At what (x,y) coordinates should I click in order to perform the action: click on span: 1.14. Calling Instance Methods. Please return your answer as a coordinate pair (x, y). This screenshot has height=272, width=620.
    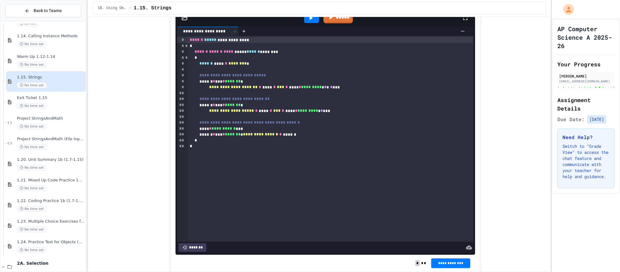
    Looking at the image, I should click on (51, 36).